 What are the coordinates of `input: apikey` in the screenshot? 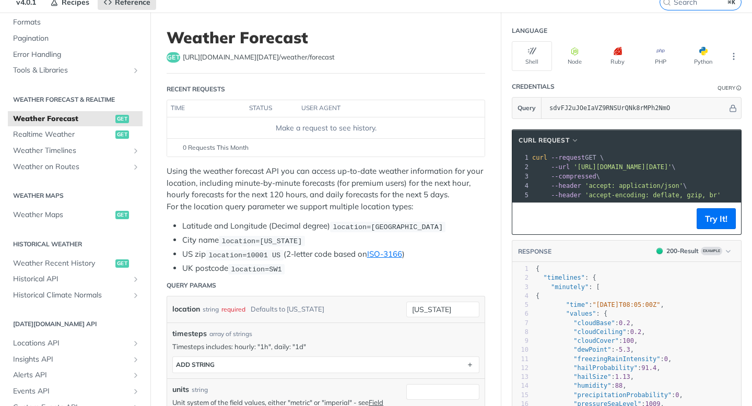 It's located at (636, 108).